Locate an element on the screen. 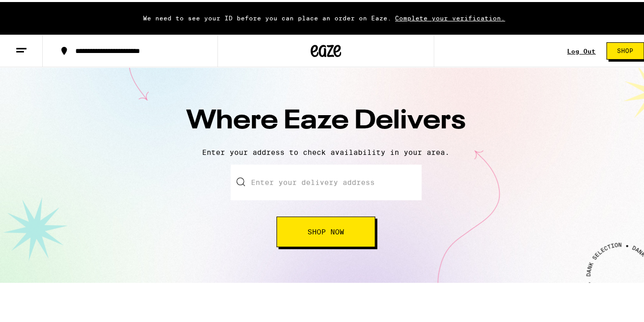 Image resolution: width=644 pixels, height=322 pixels. span: Shop is located at coordinates (625, 49).